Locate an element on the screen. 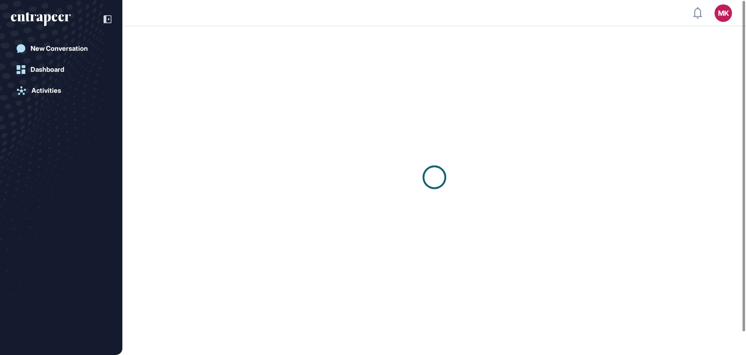 This screenshot has width=746, height=355. a: New Conversation is located at coordinates (61, 49).